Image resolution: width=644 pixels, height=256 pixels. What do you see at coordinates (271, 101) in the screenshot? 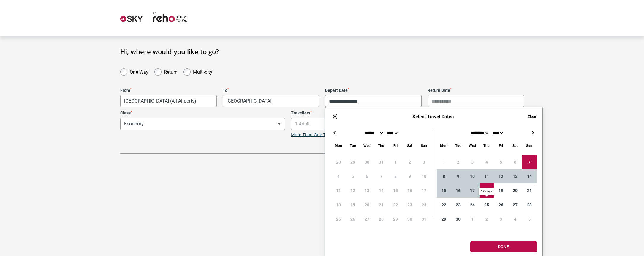
I see `span: Sydney, Australia` at bounding box center [271, 101].